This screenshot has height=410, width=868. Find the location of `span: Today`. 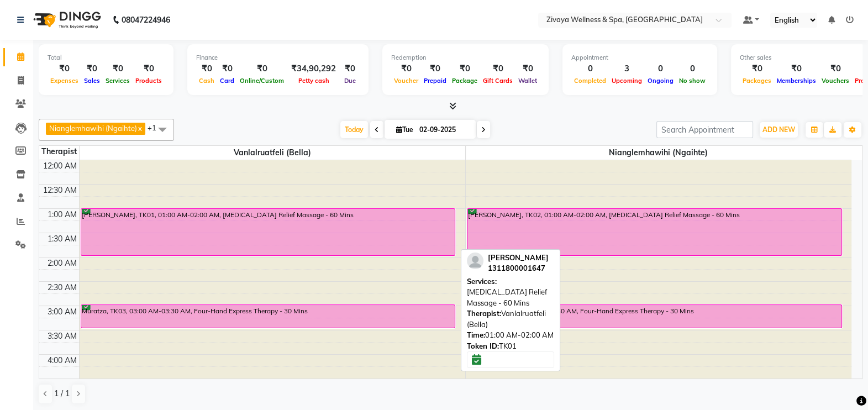

span: Today is located at coordinates (354, 129).